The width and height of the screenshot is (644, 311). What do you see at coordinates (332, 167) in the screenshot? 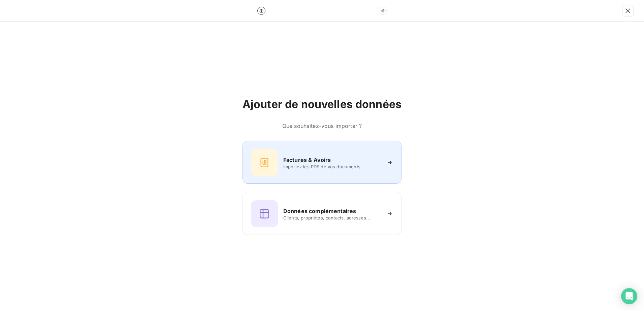
I see `span: Importez les PDF de vos documents` at bounding box center [332, 167].